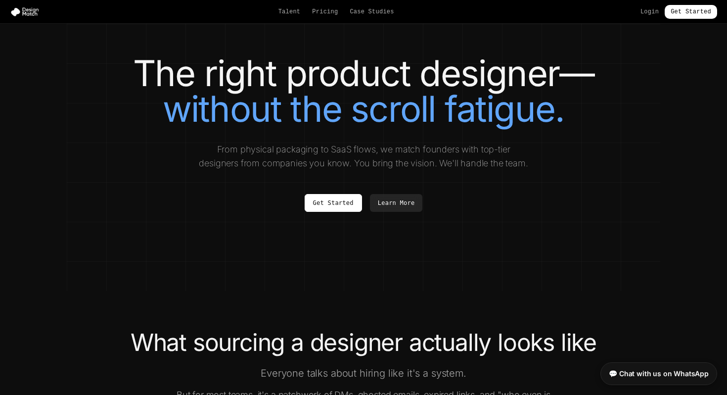 This screenshot has height=395, width=727. I want to click on a: Talent, so click(289, 12).